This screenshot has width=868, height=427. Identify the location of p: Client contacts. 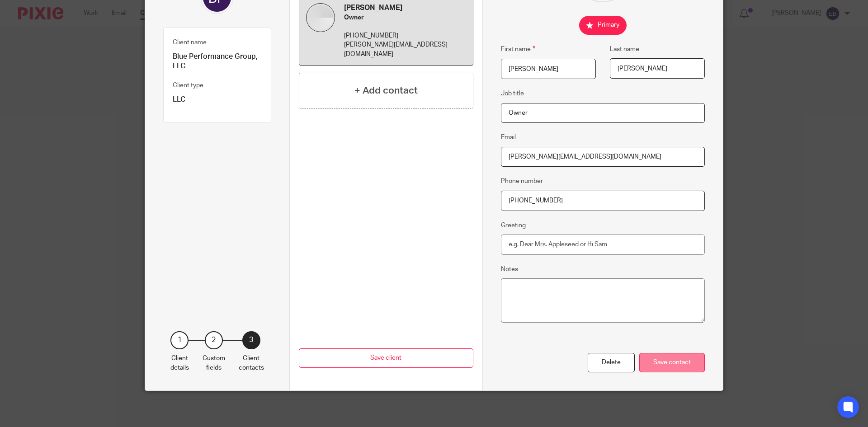
(251, 363).